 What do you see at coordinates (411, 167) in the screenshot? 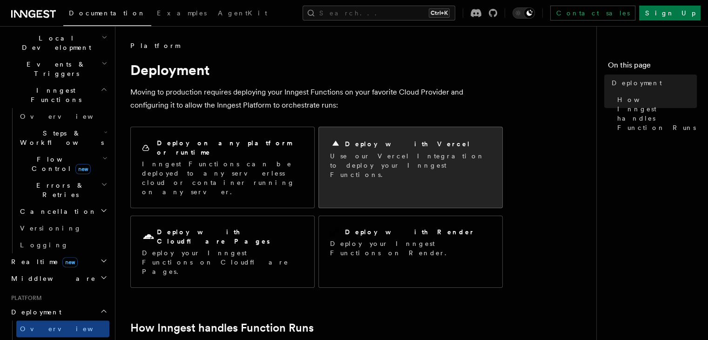
I see `a: Deploy with VercelUse our Vercel Integration to deploy your Inngest Functions.` at bounding box center [411, 167].